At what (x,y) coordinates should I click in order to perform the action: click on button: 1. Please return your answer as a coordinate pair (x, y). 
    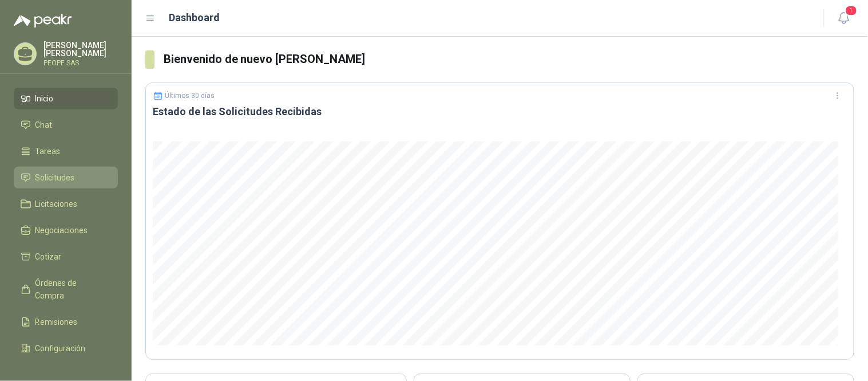
    Looking at the image, I should click on (844, 18).